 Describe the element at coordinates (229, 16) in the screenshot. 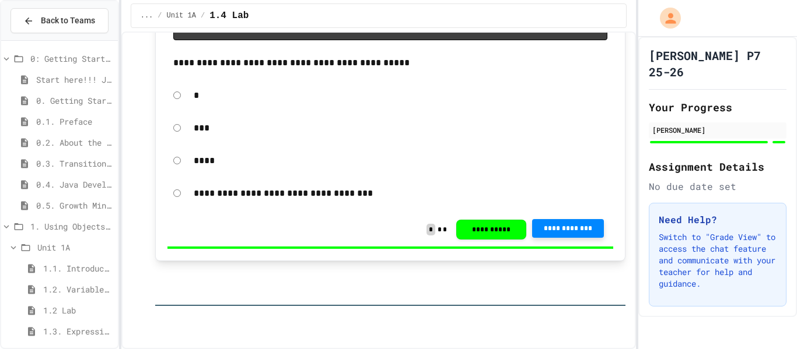

I see `span: 1.4 Lab` at that location.